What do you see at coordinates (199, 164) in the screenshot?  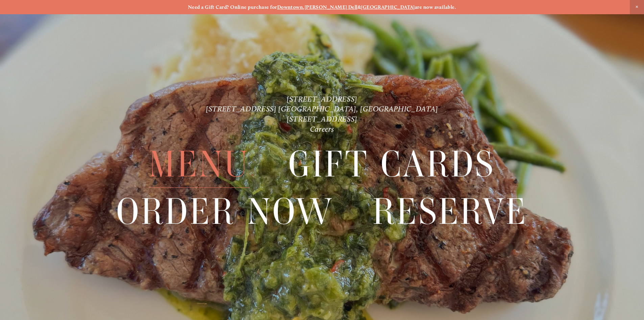 I see `a: Menu` at bounding box center [199, 164].